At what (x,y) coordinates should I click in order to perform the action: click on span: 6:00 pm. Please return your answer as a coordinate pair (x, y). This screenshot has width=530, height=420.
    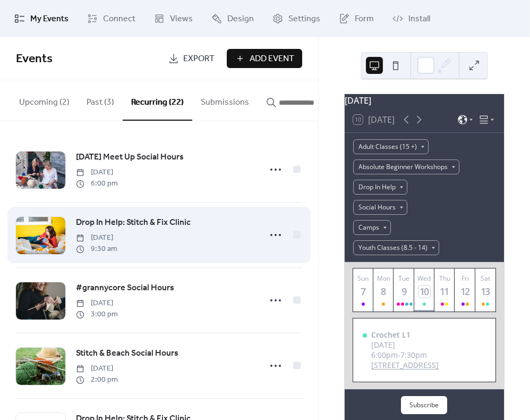
    Looking at the image, I should click on (96, 183).